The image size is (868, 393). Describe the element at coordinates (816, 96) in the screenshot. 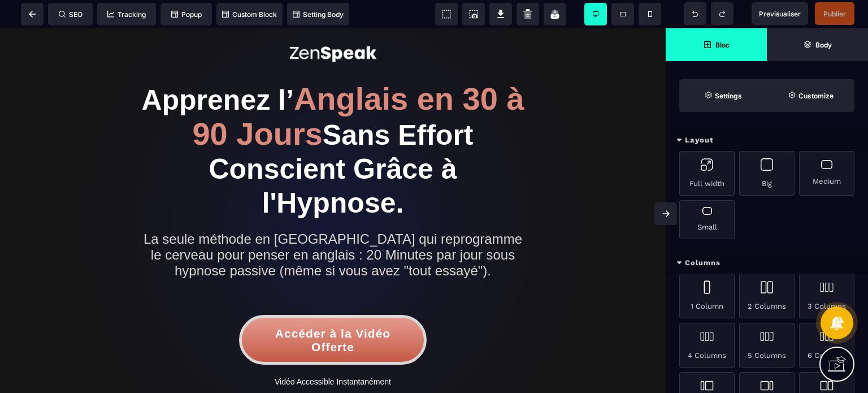

I see `strong: Customize` at that location.